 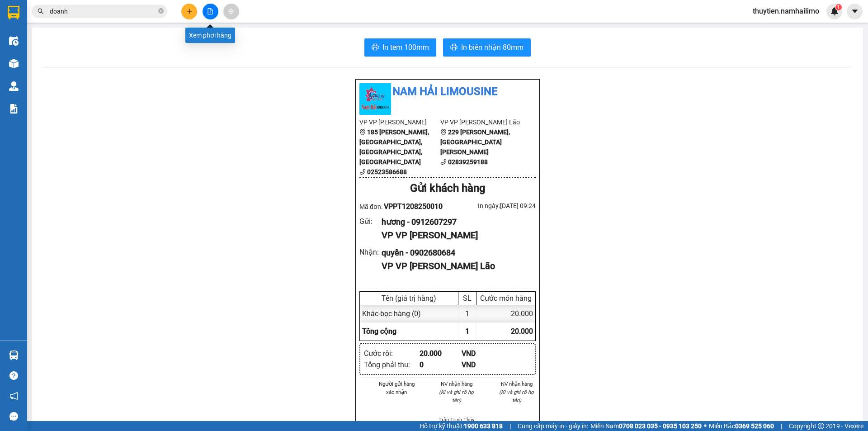 What do you see at coordinates (44, 46) in the screenshot?
I see `div: 0912607297` at bounding box center [44, 46].